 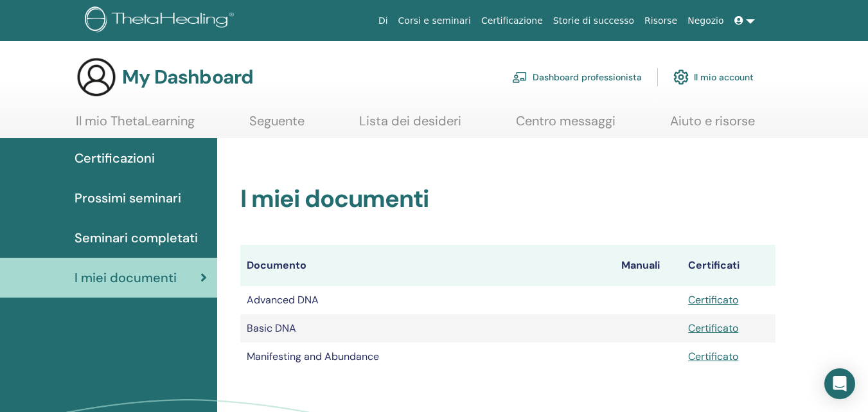 I want to click on a: Certificazione, so click(x=512, y=20).